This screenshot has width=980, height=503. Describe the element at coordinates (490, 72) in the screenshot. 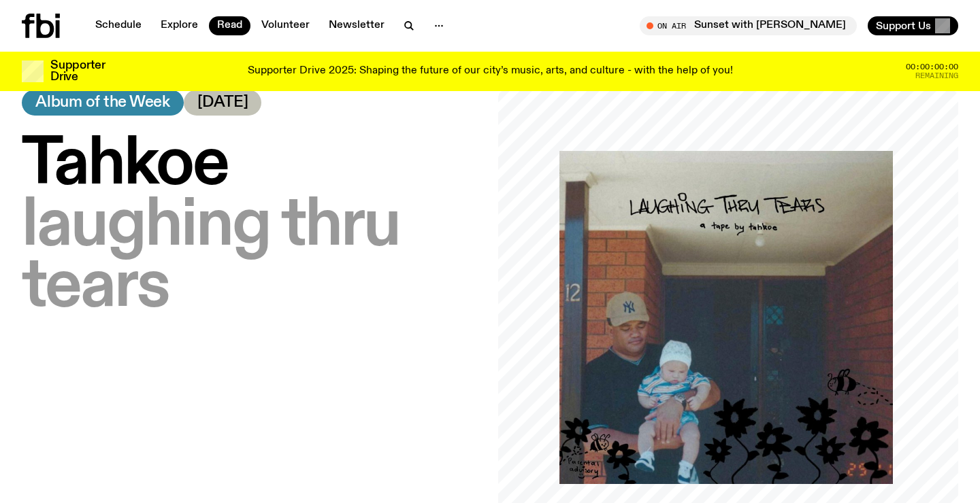

I see `p: Supporter Drive 2025: Shaping the future of our city’s music, arts, and culture - with the help o...` at that location.